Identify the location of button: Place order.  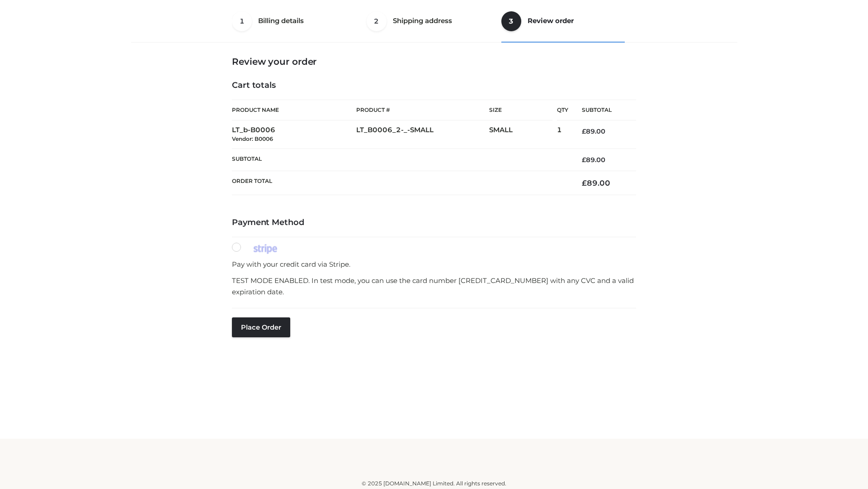
(261, 327).